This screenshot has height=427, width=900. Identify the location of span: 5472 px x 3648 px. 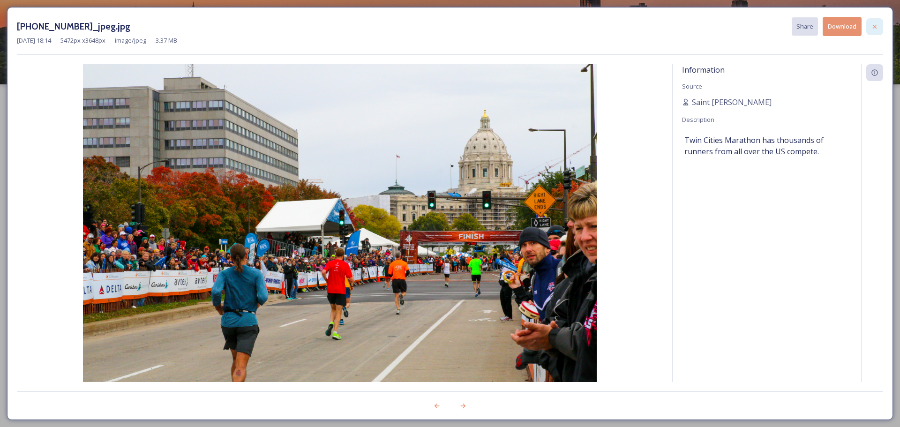
(83, 40).